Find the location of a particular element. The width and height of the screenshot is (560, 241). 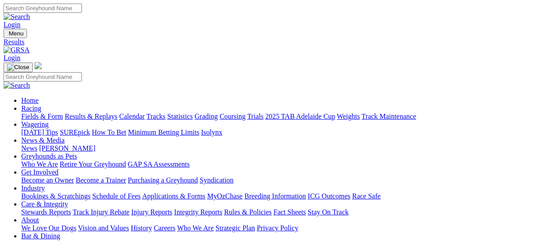

a: GAP SA Assessments is located at coordinates (159, 164).